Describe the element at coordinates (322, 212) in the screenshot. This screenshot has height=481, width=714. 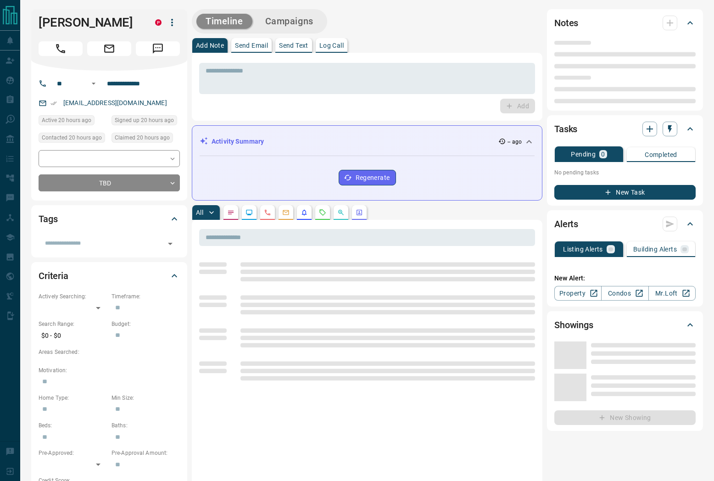
I see `svg: Requests` at that location.